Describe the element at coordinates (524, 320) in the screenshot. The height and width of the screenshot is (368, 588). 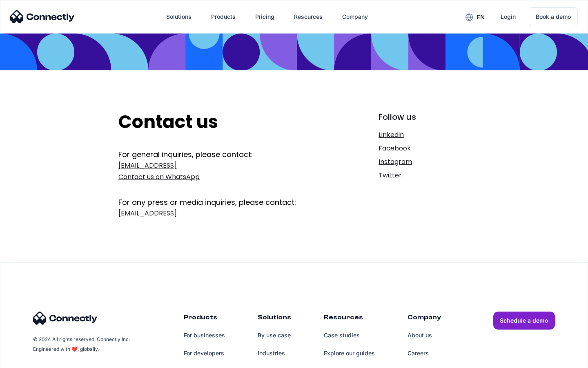
I see `a: Schedule a demo` at that location.